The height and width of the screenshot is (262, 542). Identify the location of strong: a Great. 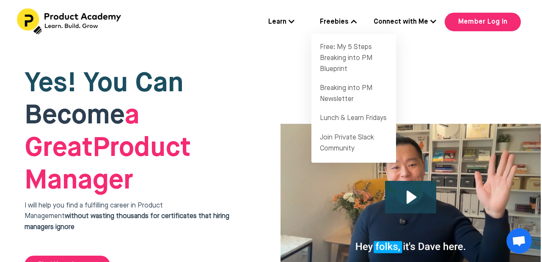
(82, 132).